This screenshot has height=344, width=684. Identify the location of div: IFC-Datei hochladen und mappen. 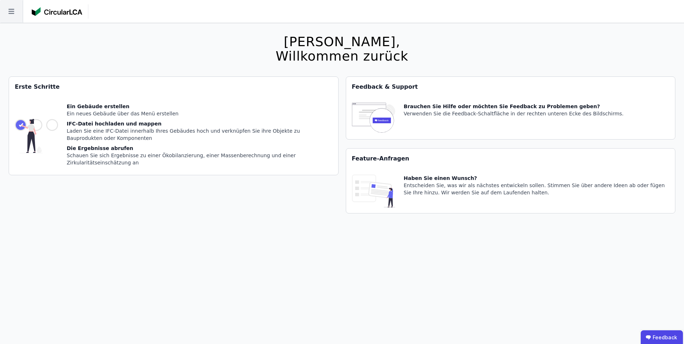
(199, 124).